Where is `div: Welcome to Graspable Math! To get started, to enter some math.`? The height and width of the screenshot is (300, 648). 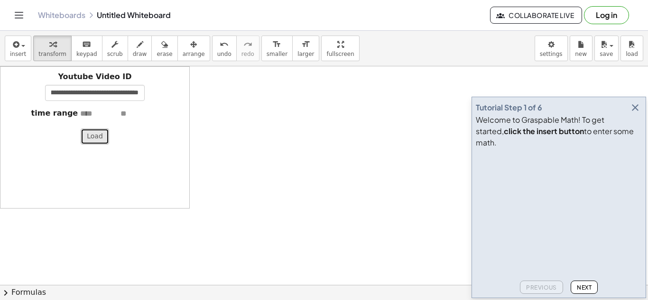 div: Welcome to Graspable Math! To get started, to enter some math. is located at coordinates (559, 131).